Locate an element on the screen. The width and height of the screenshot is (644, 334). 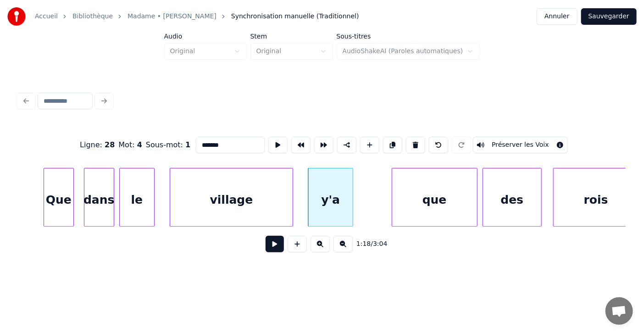
div: Mot : is located at coordinates (130, 145).